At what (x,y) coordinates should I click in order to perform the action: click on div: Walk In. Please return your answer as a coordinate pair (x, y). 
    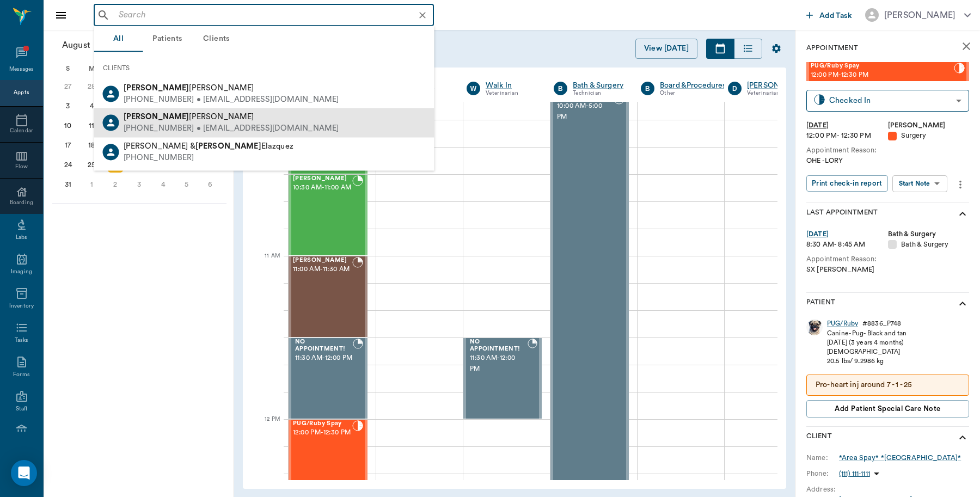
    Looking at the image, I should click on (511, 85).